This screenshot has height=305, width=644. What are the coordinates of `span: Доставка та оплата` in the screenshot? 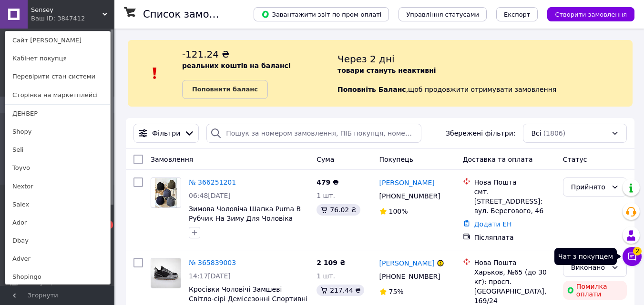 It's located at (498, 160).